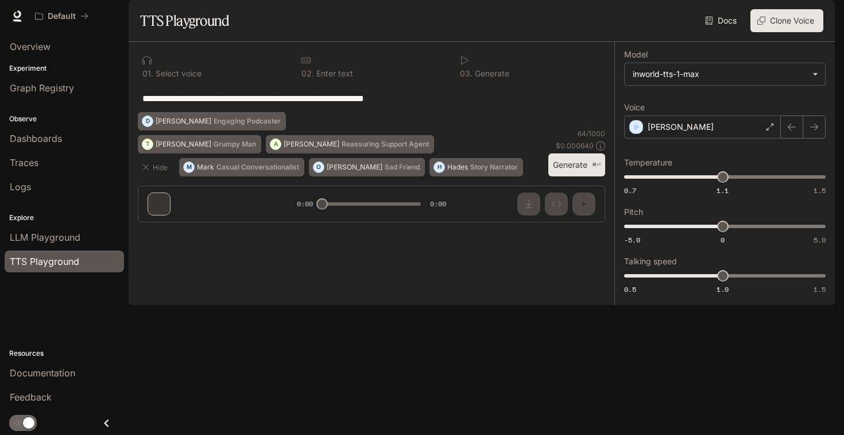 The width and height of the screenshot is (844, 435). Describe the element at coordinates (148, 121) in the screenshot. I see `div: D` at that location.